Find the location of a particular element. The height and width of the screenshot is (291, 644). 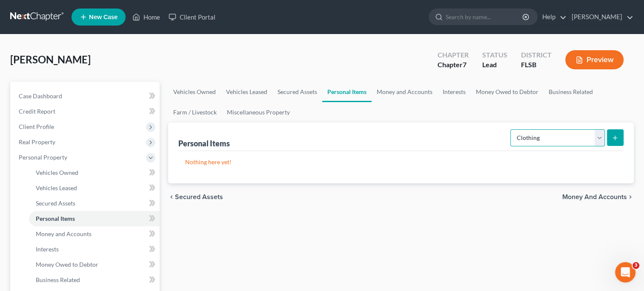

span: Vehicles Owned is located at coordinates (57, 172).